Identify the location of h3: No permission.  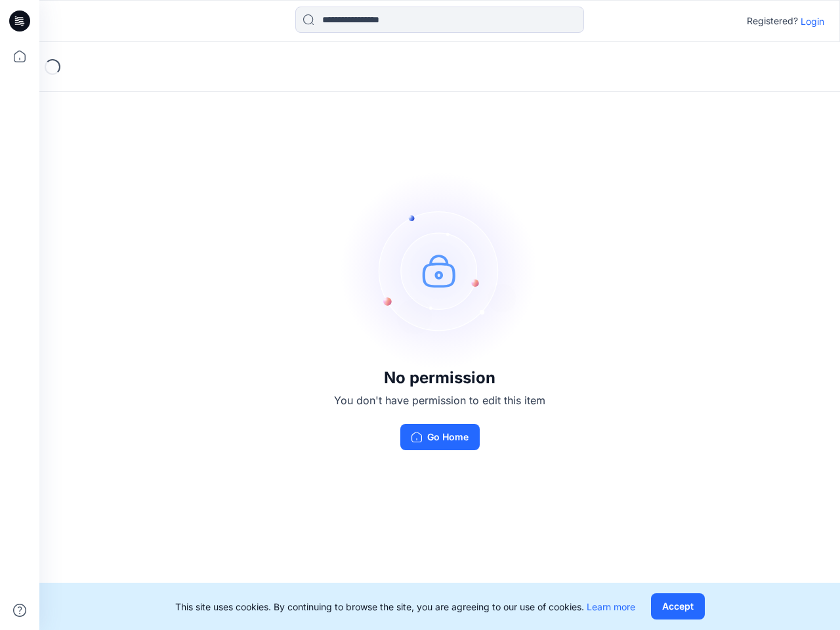
(440, 378).